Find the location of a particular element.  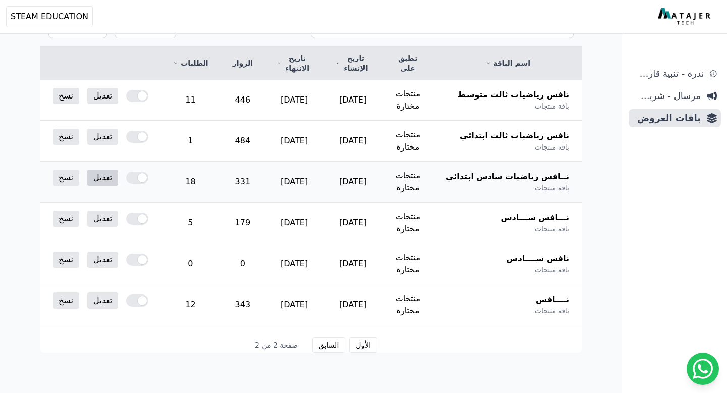

span: باقات العروض is located at coordinates (667, 118).